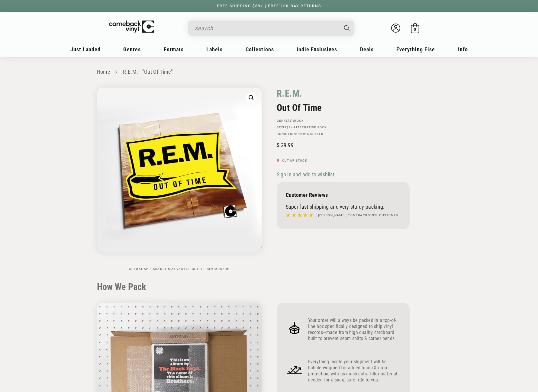 This screenshot has height=392, width=538. Describe the element at coordinates (415, 30) in the screenshot. I see `span: 0` at that location.